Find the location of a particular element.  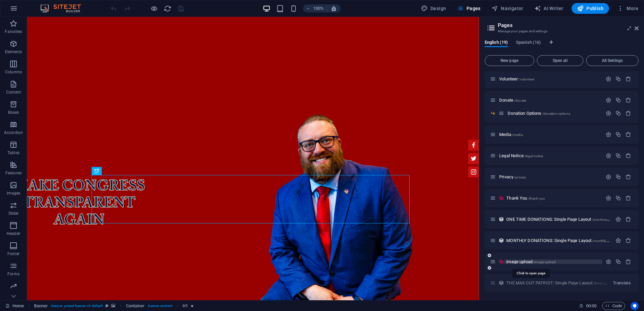

span: Pages is located at coordinates (468, 8).